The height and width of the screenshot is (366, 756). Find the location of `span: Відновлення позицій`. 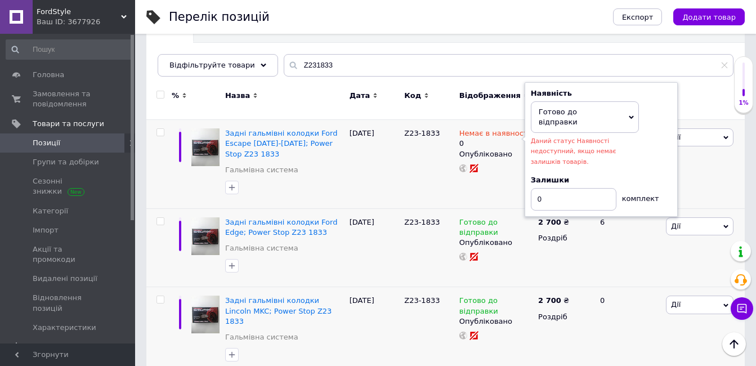

span: Відновлення позицій is located at coordinates (68, 303).